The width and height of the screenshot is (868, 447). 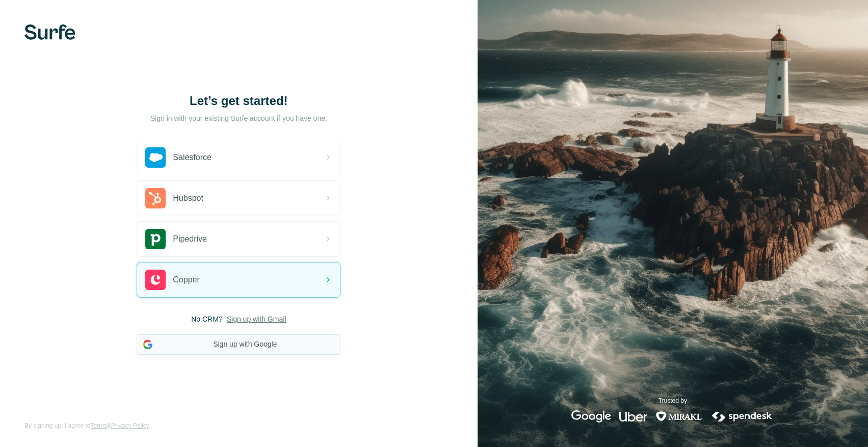 I want to click on img: pipedrive's logo, so click(x=156, y=239).